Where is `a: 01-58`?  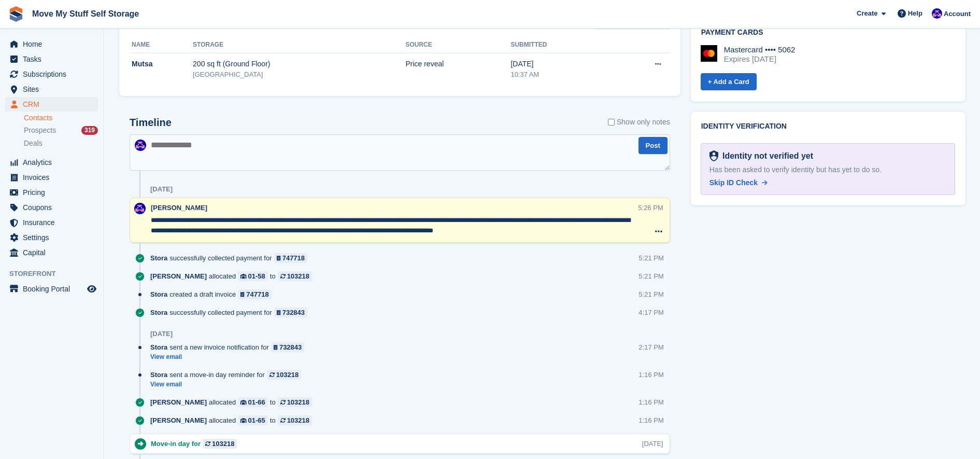 a: 01-58 is located at coordinates (253, 276).